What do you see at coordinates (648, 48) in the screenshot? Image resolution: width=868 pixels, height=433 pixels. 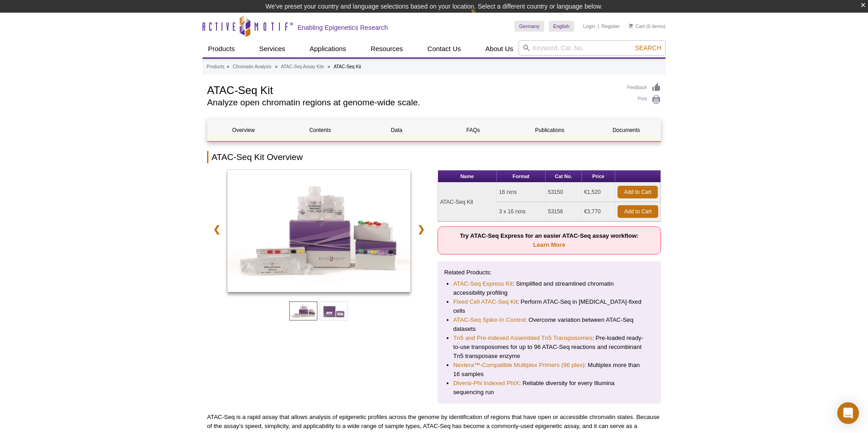 I see `span: Search` at bounding box center [648, 48].